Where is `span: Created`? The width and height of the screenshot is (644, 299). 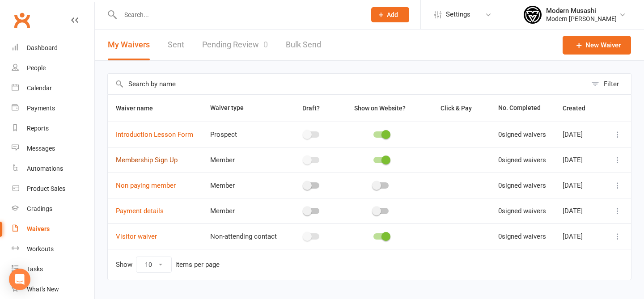
span: Created is located at coordinates (579, 108).